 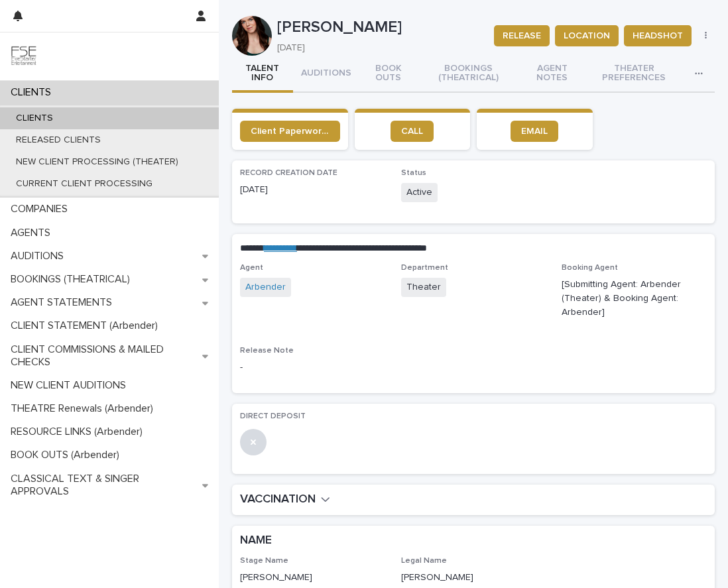 I want to click on span: Stage Name, so click(x=264, y=562).